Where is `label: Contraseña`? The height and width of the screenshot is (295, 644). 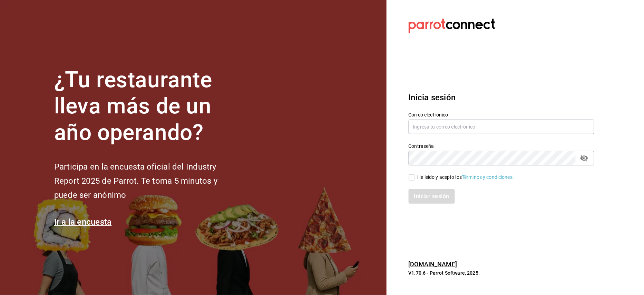
label: Contraseña is located at coordinates (502, 146).